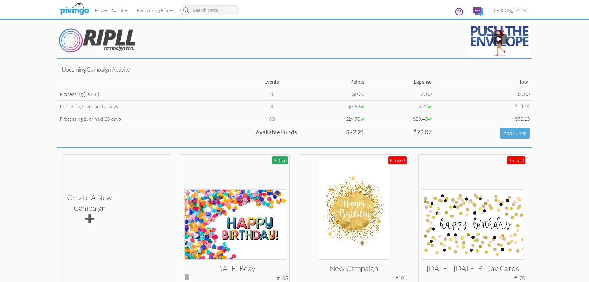 This screenshot has height=282, width=589. What do you see at coordinates (333, 106) in the screenshot?
I see `td: $7.92` at bounding box center [333, 106].